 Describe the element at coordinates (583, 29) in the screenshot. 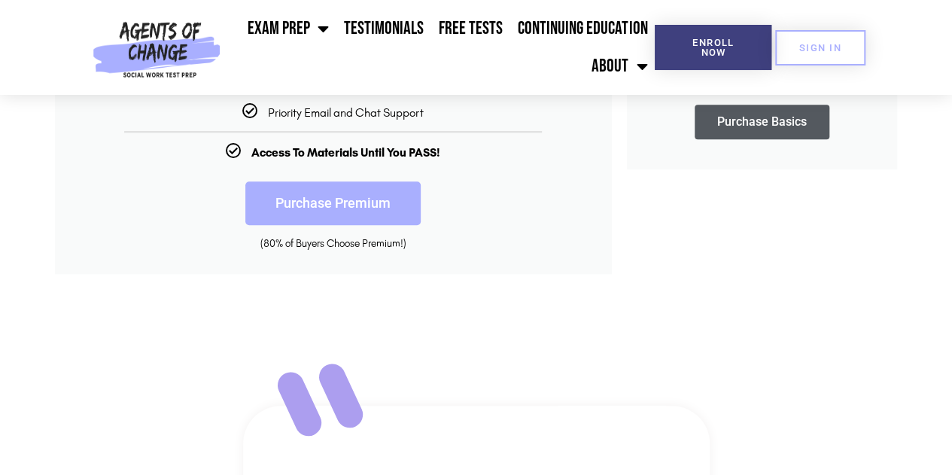

I see `a: Continuing Education` at that location.